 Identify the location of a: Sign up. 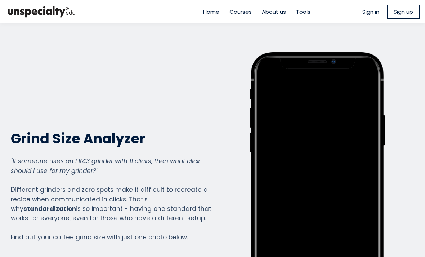
(403, 12).